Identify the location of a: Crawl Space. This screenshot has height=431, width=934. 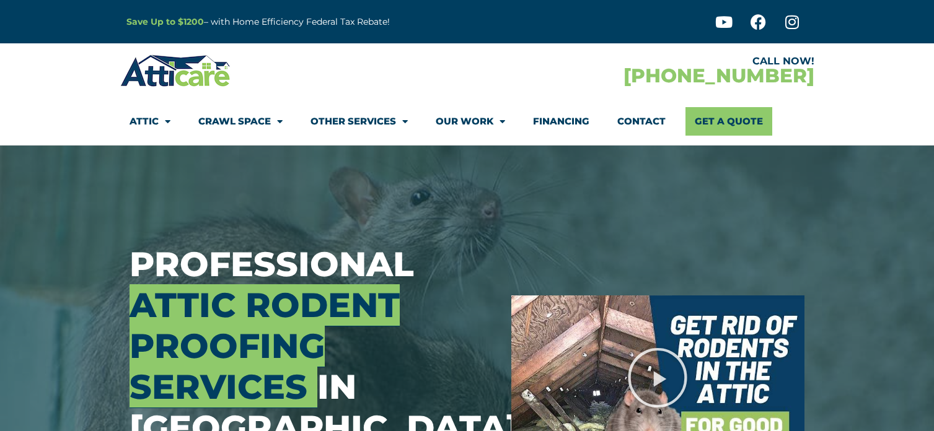
(240, 121).